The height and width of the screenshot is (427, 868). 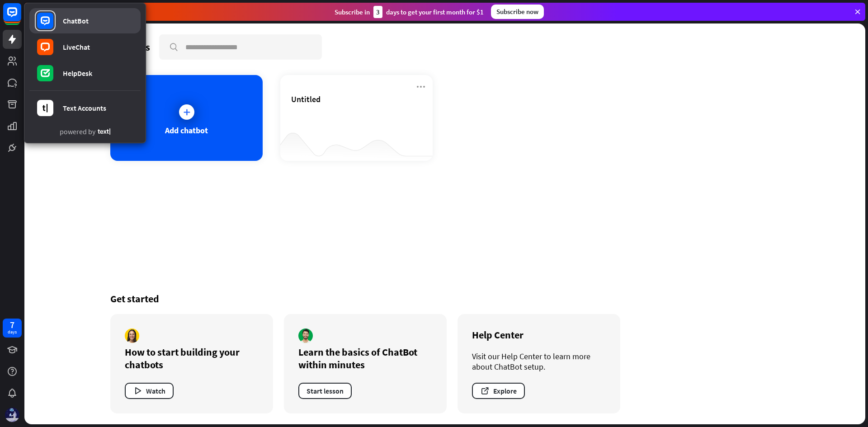 What do you see at coordinates (305, 99) in the screenshot?
I see `span: Untitled` at bounding box center [305, 99].